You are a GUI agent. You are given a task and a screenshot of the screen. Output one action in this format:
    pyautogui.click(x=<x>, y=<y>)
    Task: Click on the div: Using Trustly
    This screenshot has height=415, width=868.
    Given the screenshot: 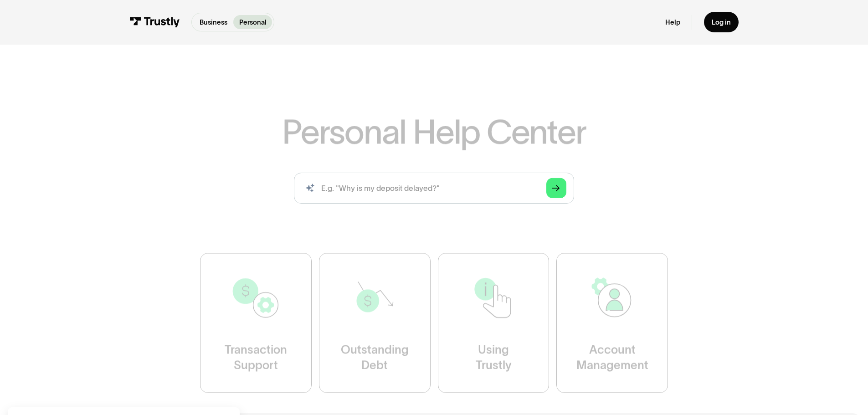 What is the action you would take?
    pyautogui.click(x=493, y=358)
    